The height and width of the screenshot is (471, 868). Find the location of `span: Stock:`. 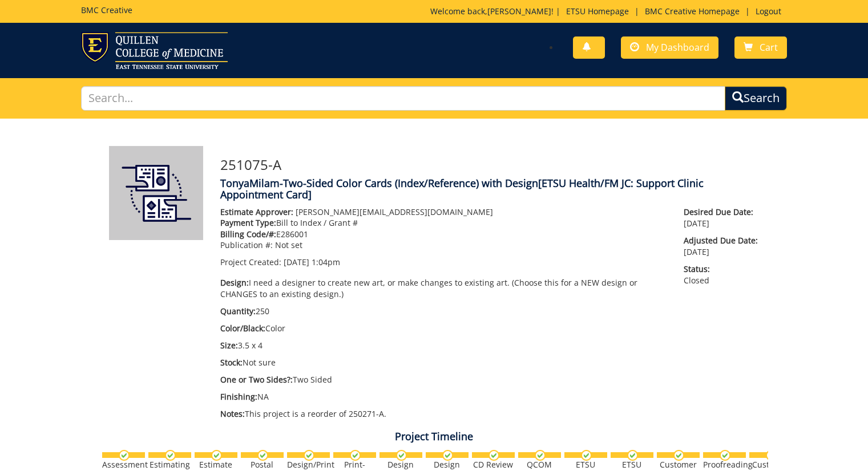

span: Stock: is located at coordinates (231, 362).